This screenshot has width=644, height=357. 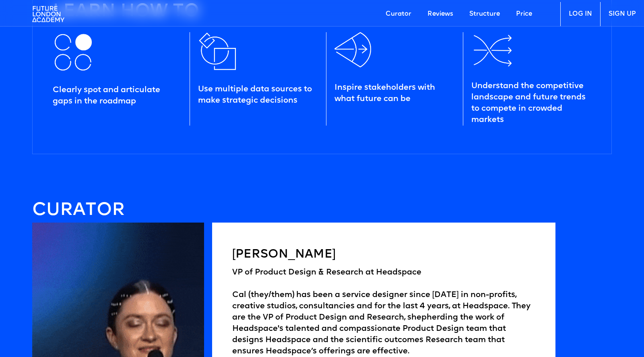 What do you see at coordinates (398, 14) in the screenshot?
I see `a: Curator` at bounding box center [398, 14].